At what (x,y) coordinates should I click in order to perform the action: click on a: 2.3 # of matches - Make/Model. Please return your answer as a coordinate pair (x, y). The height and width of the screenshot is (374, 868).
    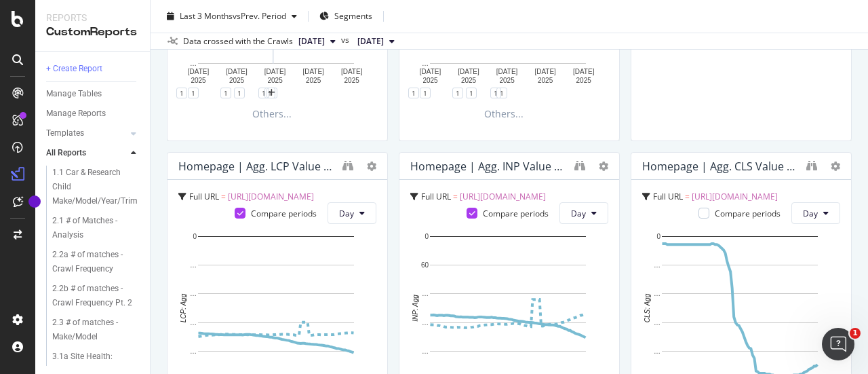
    Looking at the image, I should click on (96, 330).